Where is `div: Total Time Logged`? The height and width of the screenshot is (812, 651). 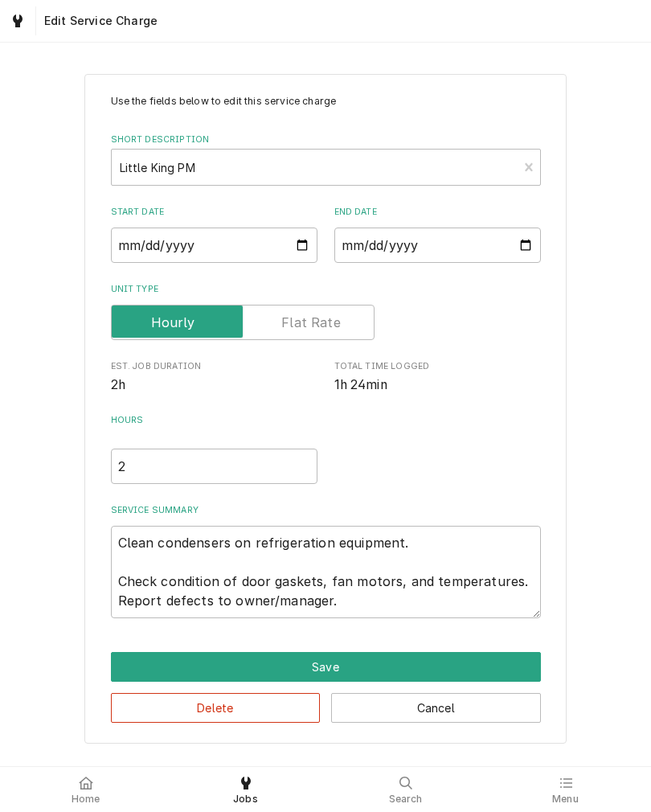 div: Total Time Logged is located at coordinates (438, 377).